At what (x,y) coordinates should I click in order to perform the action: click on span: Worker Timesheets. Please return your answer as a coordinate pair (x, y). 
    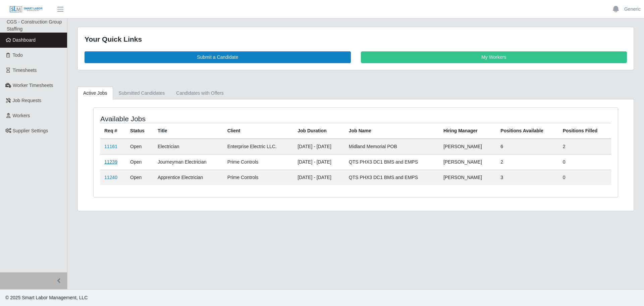
    Looking at the image, I should click on (33, 85).